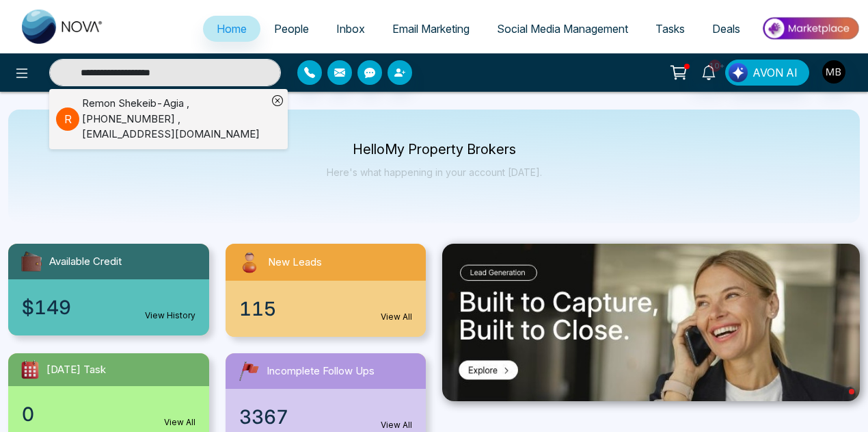 This screenshot has height=432, width=868. I want to click on a: Social Media Management, so click(563, 29).